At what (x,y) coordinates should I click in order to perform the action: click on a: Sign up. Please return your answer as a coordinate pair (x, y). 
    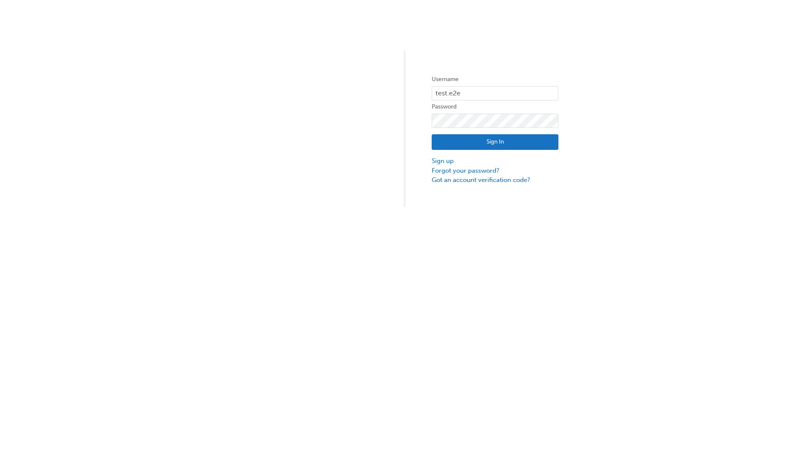
    Looking at the image, I should click on (495, 161).